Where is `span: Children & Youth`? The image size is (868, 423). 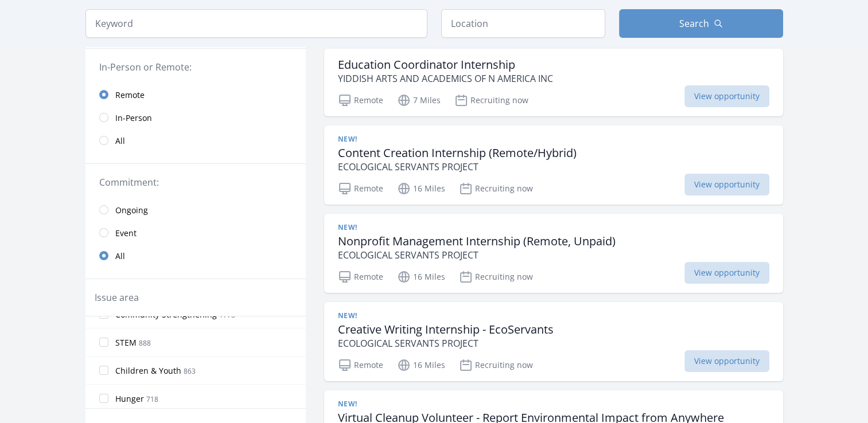
span: Children & Youth is located at coordinates (148, 371).